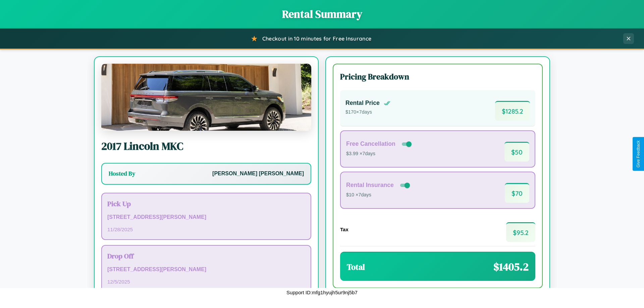  I want to click on h3: Drop Off, so click(206, 256).